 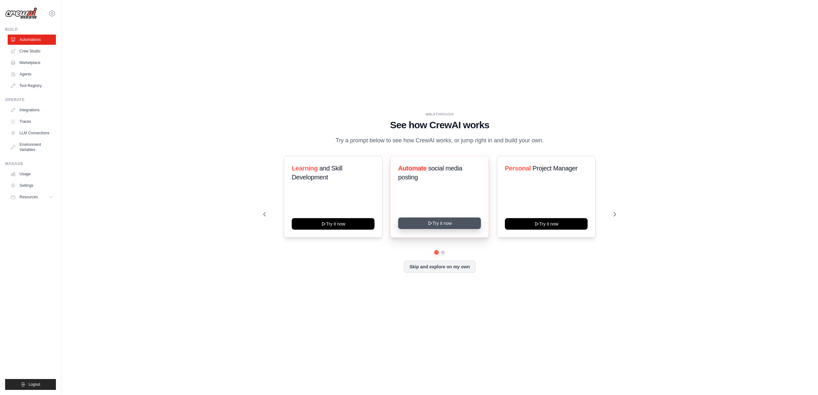 I want to click on a: Usage, so click(x=32, y=174).